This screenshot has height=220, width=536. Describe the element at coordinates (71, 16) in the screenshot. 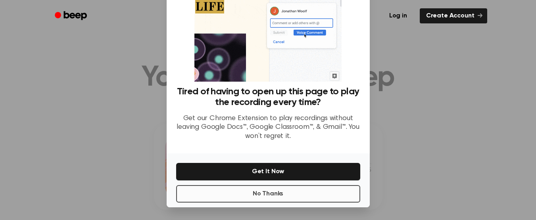

I see `a: Beep` at that location.